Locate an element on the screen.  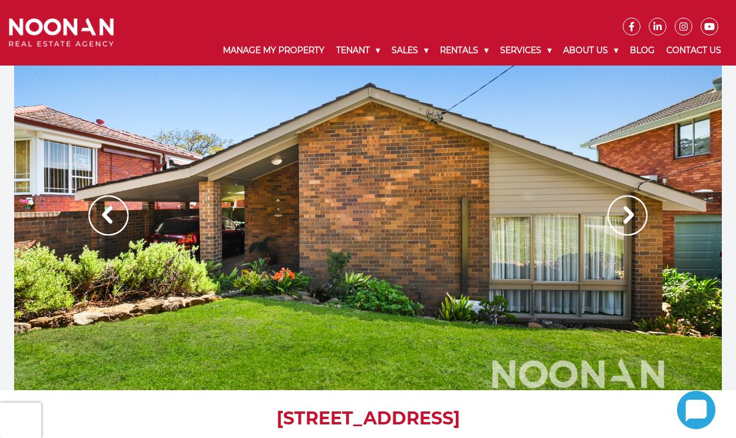
a: About Us is located at coordinates (590, 50).